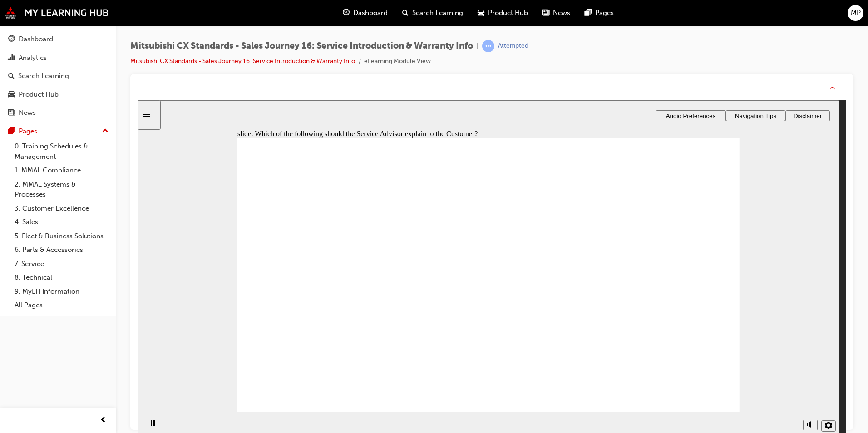 Image resolution: width=868 pixels, height=433 pixels. I want to click on div: Analytics, so click(33, 58).